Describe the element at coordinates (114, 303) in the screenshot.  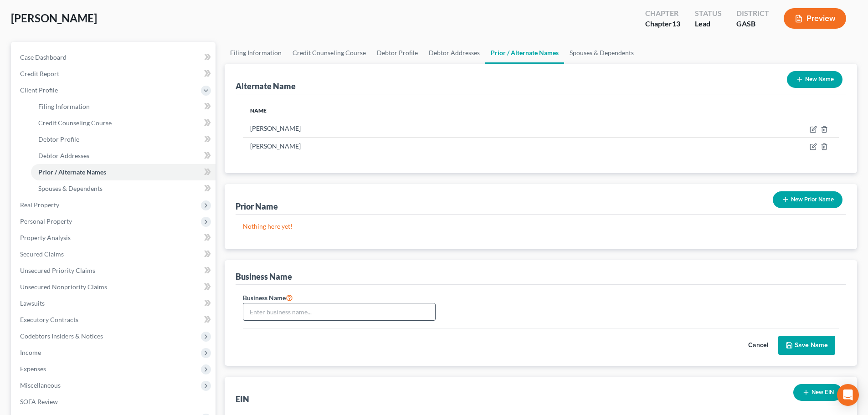
I see `a: Lawsuits` at that location.